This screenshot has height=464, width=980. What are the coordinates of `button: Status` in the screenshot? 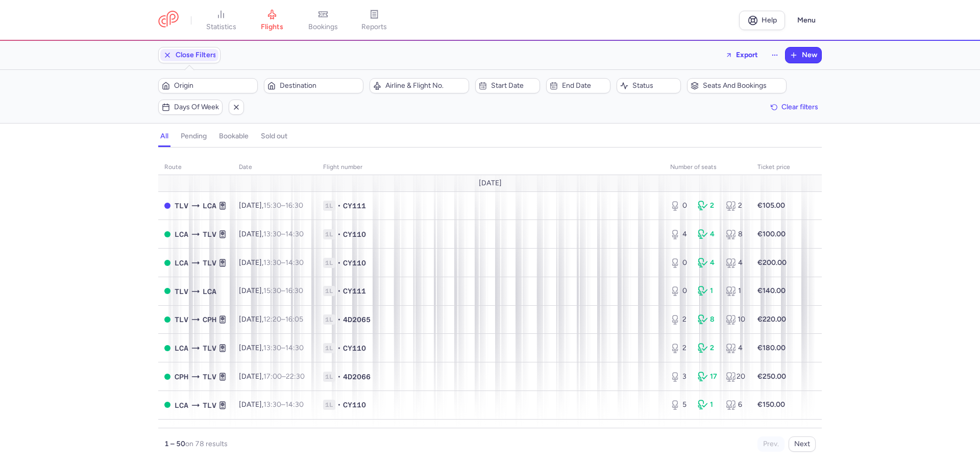 It's located at (649, 86).